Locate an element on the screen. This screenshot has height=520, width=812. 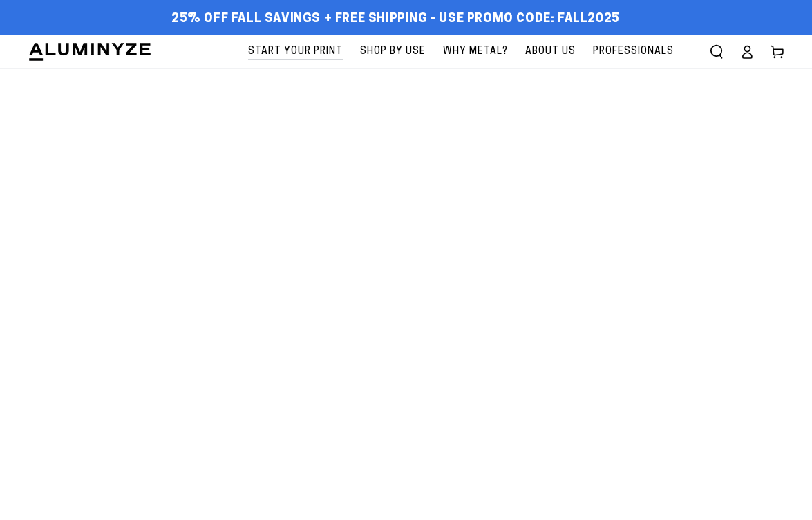
img: Aluminyze is located at coordinates (90, 52).